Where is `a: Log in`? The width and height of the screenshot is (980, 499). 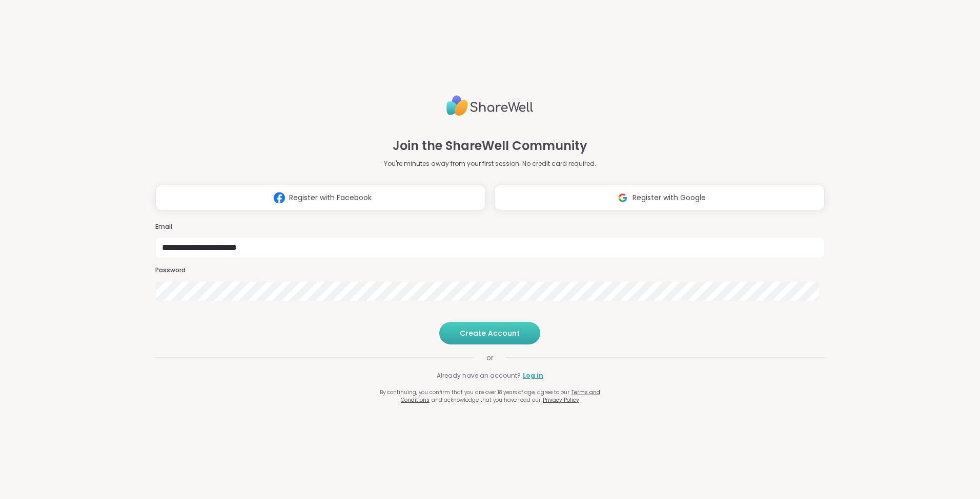
a: Log in is located at coordinates (533, 376).